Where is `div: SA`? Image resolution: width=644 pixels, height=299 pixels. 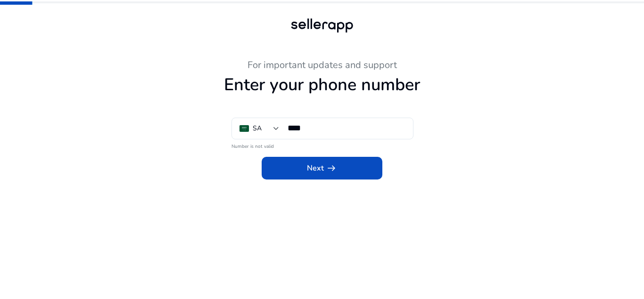
div: SA is located at coordinates (257, 128).